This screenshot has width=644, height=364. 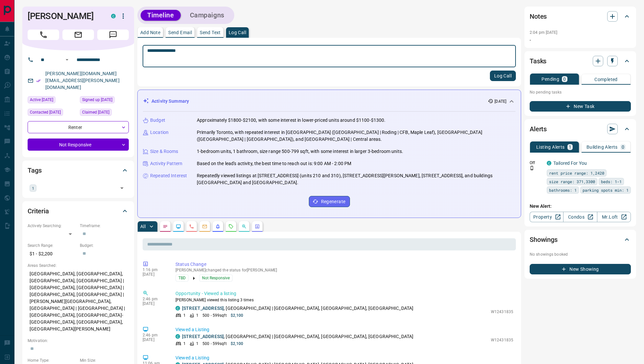 I want to click on svg: Calls, so click(x=192, y=226).